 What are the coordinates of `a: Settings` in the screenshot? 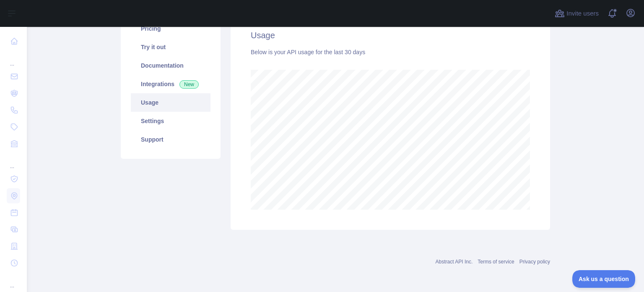 It's located at (170, 121).